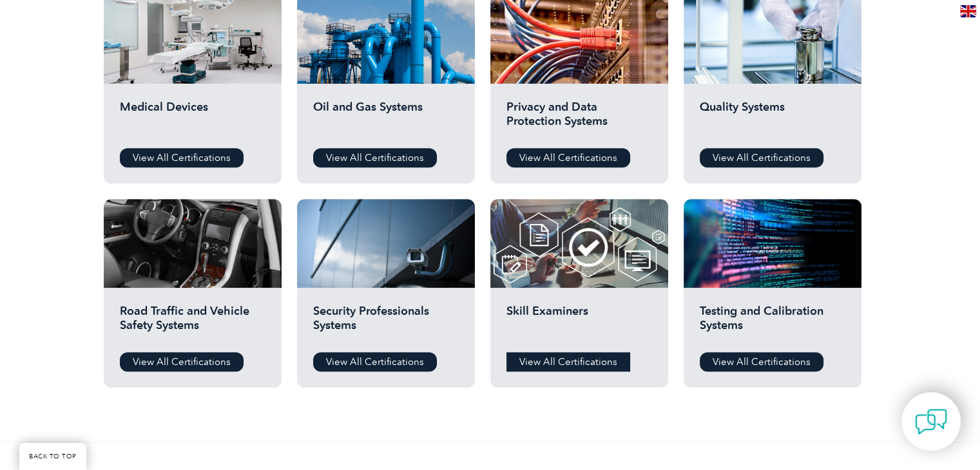  Describe the element at coordinates (967, 11) in the screenshot. I see `img: en` at that location.